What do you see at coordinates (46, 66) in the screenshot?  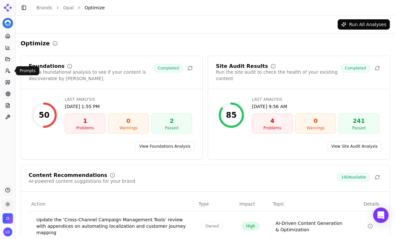 I see `div: Foundations` at bounding box center [46, 66].